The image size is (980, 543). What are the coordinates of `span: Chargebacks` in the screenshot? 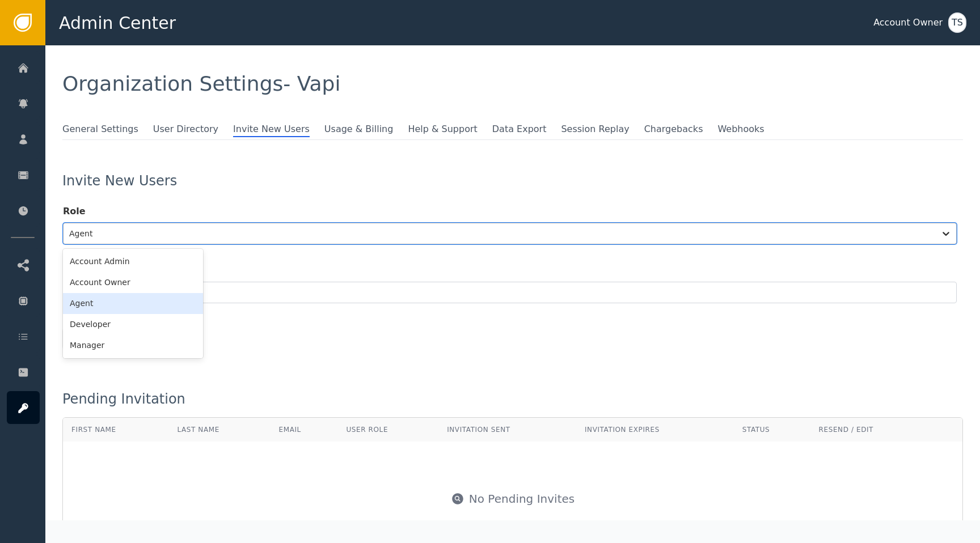 It's located at (674, 129).